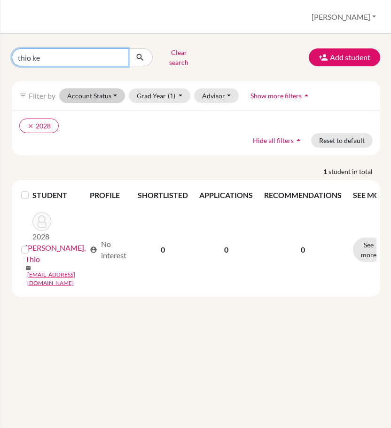 This screenshot has height=428, width=391. I want to click on img: Kelly Wu Haryanto, Thio, so click(42, 221).